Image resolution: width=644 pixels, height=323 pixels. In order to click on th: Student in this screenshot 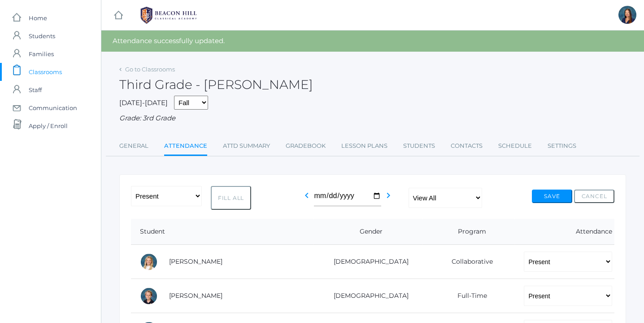, I will do `click(222, 232)`.